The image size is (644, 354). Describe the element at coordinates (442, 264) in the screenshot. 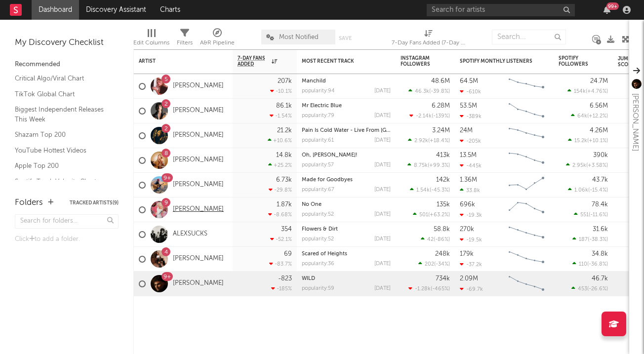

I see `span: -34 %` at that location.